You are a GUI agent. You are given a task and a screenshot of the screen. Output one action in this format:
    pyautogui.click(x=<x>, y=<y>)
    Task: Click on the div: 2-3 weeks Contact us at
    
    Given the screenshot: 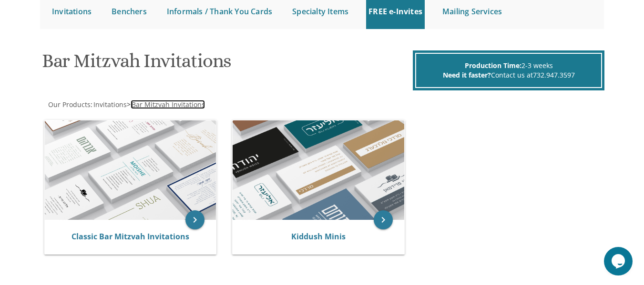 What is the action you would take?
    pyautogui.click(x=508, y=70)
    